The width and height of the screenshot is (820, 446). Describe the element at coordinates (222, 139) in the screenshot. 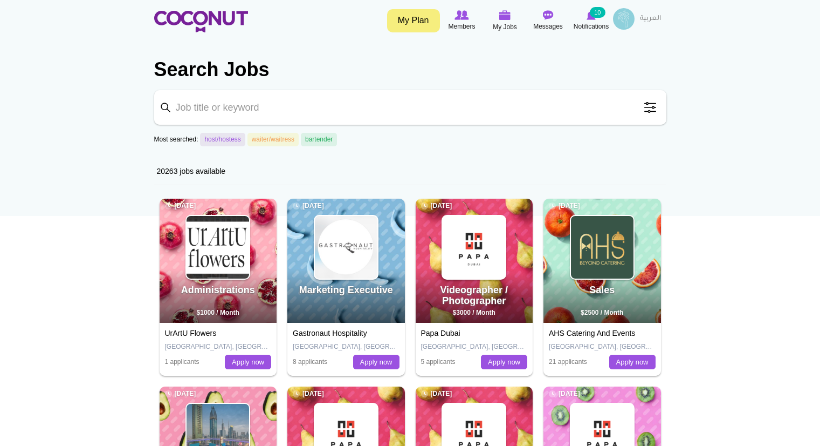

I see `a: host/hostess` at that location.